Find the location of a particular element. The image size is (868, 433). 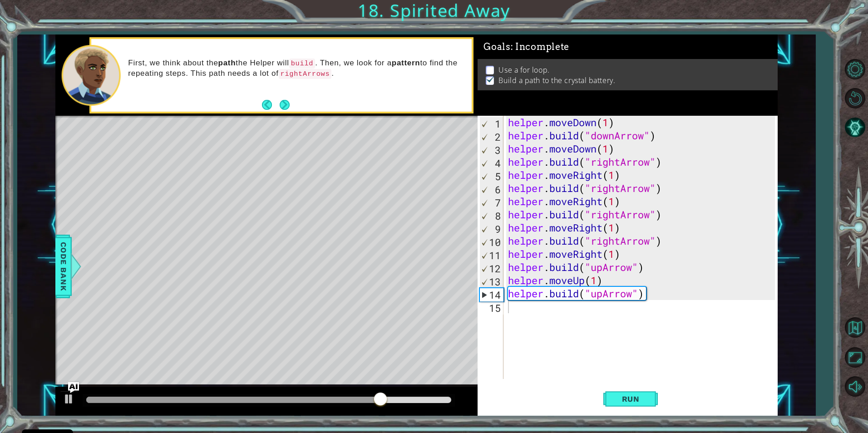

div: 5 is located at coordinates (492, 176).